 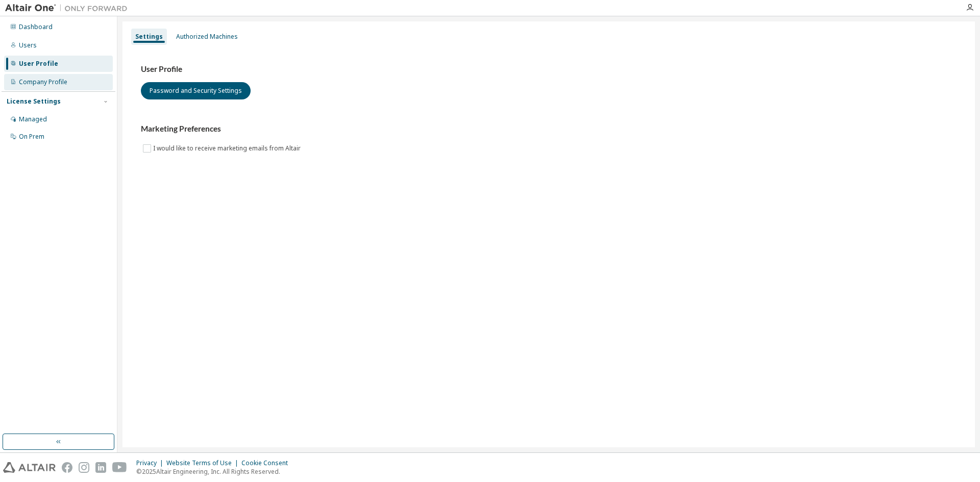 I want to click on div: Website Terms of Use, so click(x=204, y=463).